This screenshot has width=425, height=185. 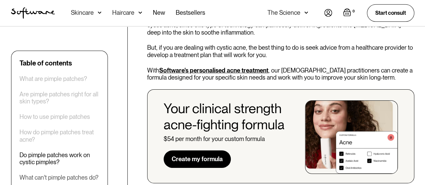 I want to click on a: Open empty cart, so click(x=350, y=13).